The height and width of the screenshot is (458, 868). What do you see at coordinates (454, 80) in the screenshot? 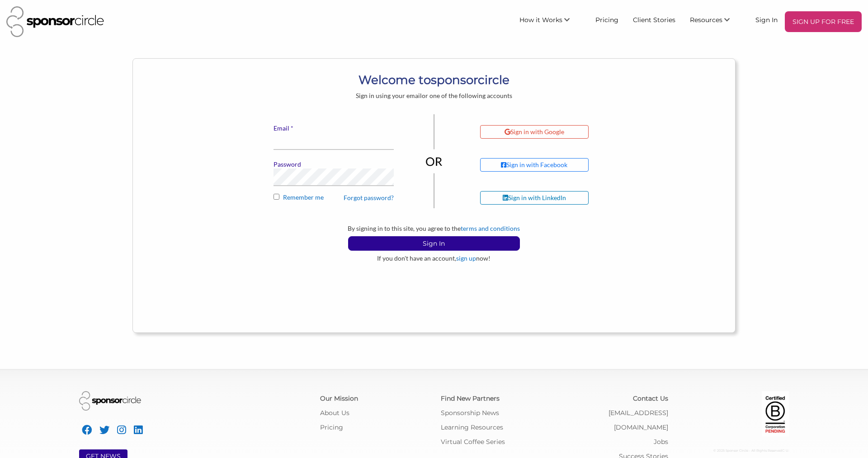
I see `b: sponsor` at bounding box center [454, 80].